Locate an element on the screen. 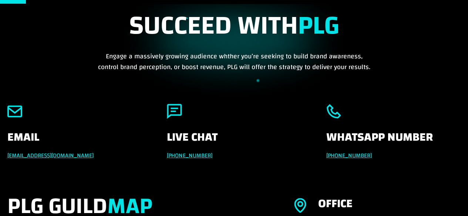  h4: Email is located at coordinates (74, 141).